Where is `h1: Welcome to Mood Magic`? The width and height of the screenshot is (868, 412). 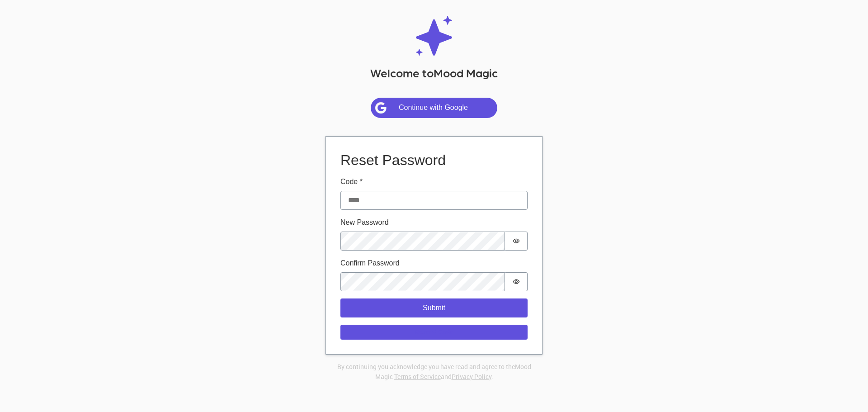 h1: Welcome to Mood Magic is located at coordinates (434, 73).